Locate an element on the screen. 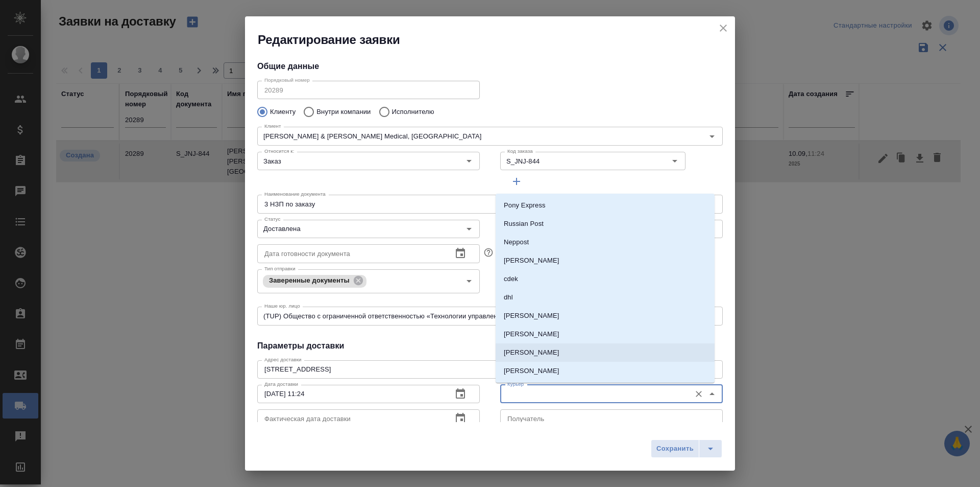  p: Neppost is located at coordinates (516, 242).